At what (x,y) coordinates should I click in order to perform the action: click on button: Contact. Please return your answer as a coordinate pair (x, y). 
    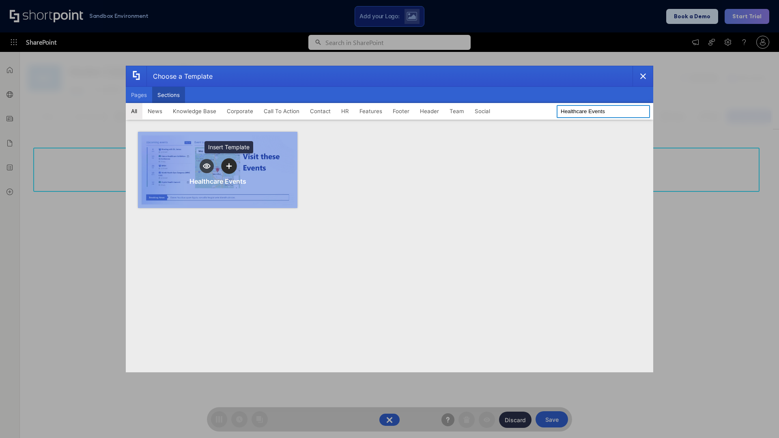
    Looking at the image, I should click on (320, 111).